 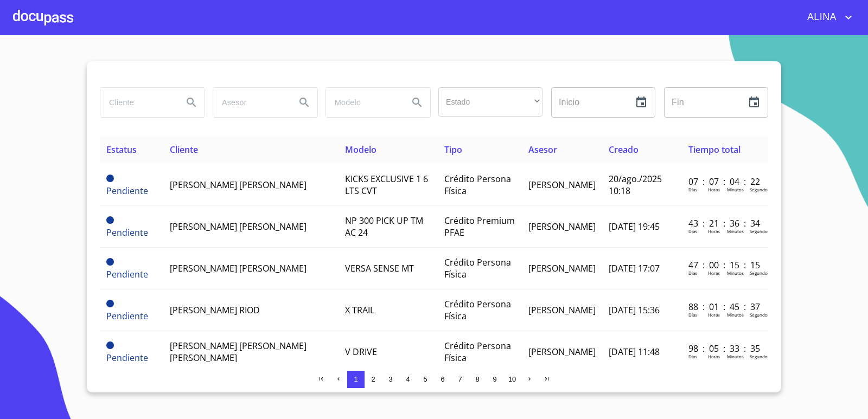 I want to click on button: 9, so click(x=495, y=380).